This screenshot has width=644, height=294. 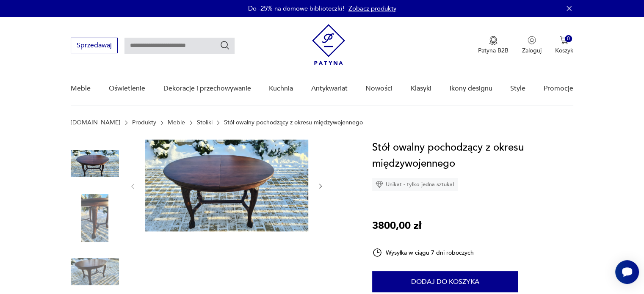 I want to click on img: Ikona koszyka, so click(x=564, y=40).